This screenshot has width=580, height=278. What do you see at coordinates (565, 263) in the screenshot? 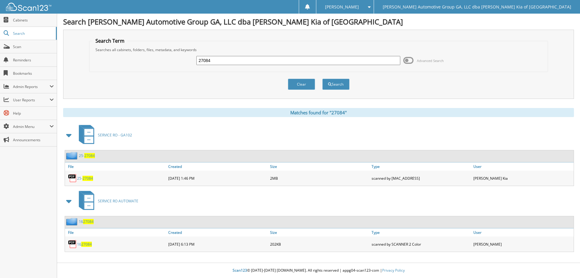
I see `div: Chat Widget` at bounding box center [565, 263].